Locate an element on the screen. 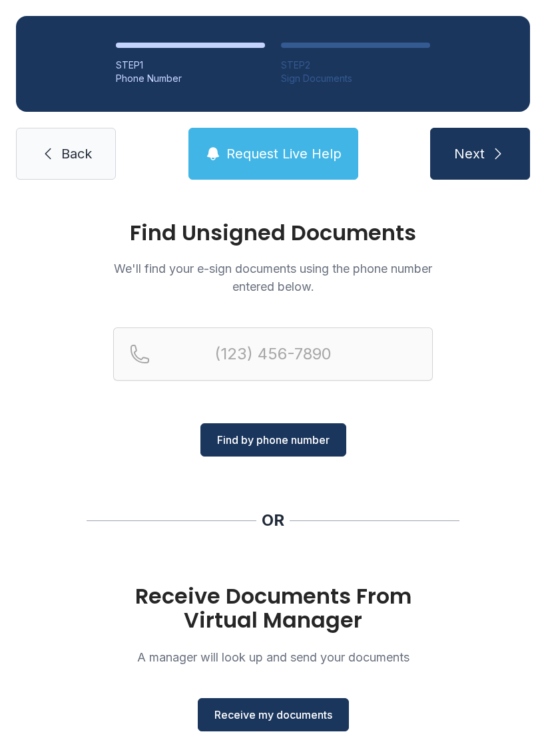 This screenshot has width=546, height=756. span: Next is located at coordinates (470, 154).